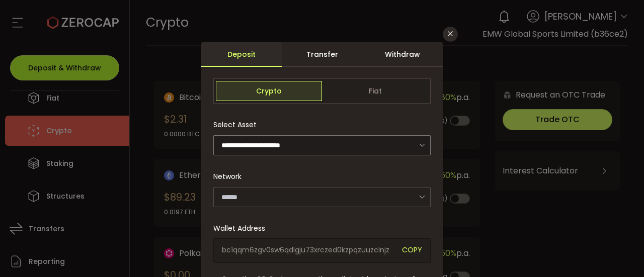 This screenshot has height=277, width=644. Describe the element at coordinates (241, 54) in the screenshot. I see `div: Deposit` at that location.